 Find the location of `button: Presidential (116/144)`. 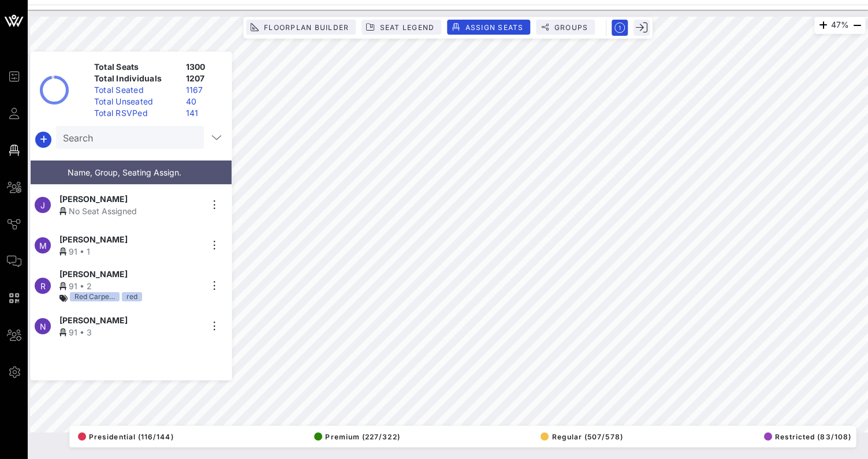

button: Presidential (116/144) is located at coordinates (124, 437).